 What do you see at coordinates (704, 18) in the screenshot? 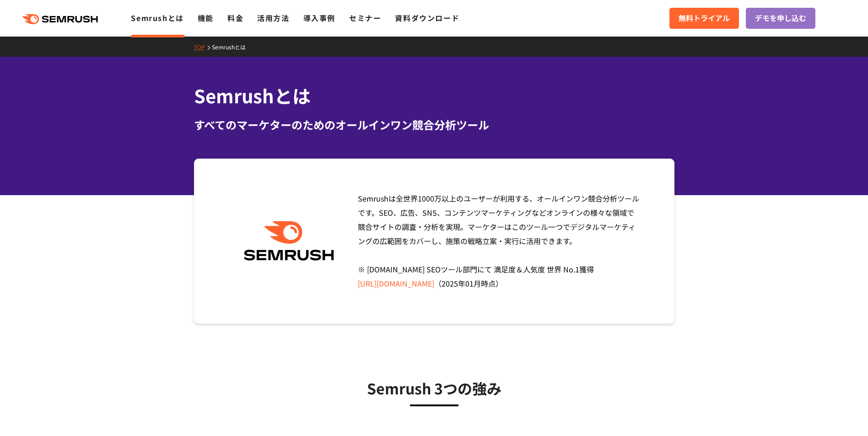
I see `span: 無料トライアル` at bounding box center [704, 18].